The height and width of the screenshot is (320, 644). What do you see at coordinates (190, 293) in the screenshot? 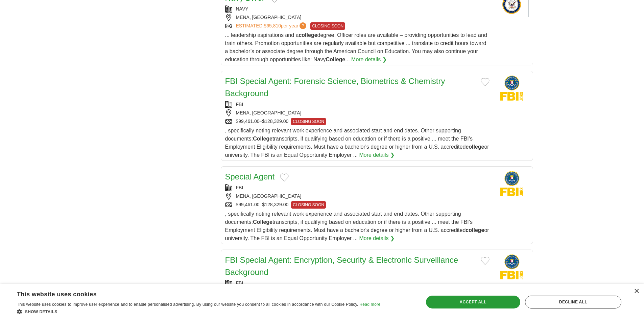
I see `div: This website uses cookies` at bounding box center [190, 293].